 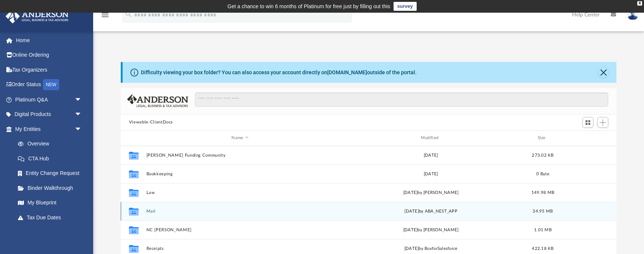 I want to click on a: Tax Organizers, so click(x=49, y=70).